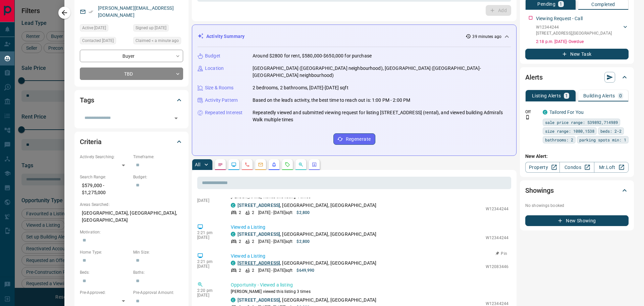 The image size is (644, 306). Describe the element at coordinates (577, 190) in the screenshot. I see `div: Showings` at that location.